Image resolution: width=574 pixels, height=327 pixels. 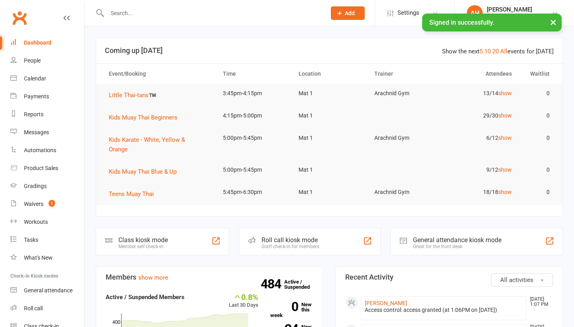 I want to click on div: Gradings, so click(x=35, y=186).